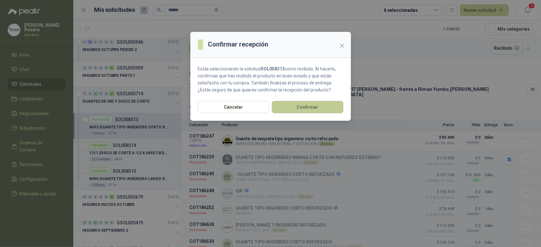 This screenshot has height=247, width=541. Describe the element at coordinates (238, 44) in the screenshot. I see `h3: Confirmar recepción` at that location.